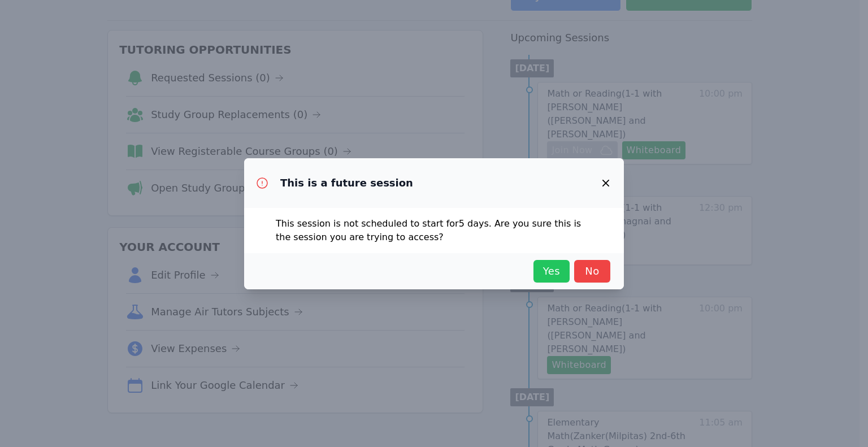 The image size is (868, 447). What do you see at coordinates (592, 271) in the screenshot?
I see `button: No` at bounding box center [592, 271].